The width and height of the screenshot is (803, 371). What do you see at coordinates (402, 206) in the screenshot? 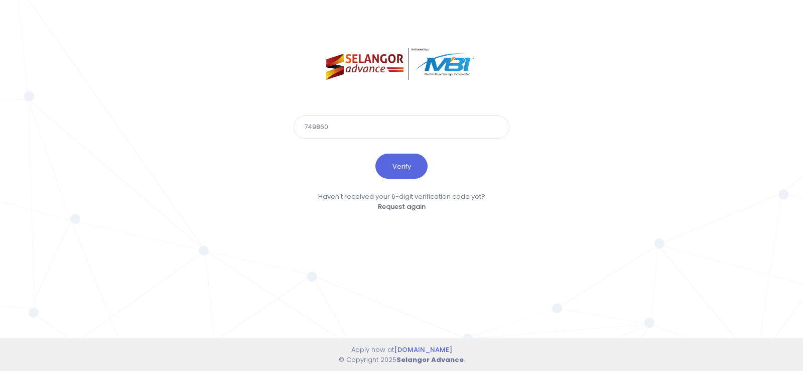
I see `a: Request again` at bounding box center [402, 206].